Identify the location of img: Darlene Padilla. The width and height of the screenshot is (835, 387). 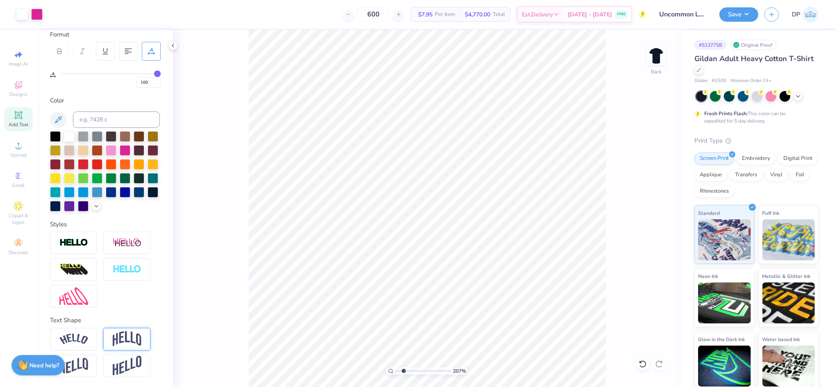
(810, 14).